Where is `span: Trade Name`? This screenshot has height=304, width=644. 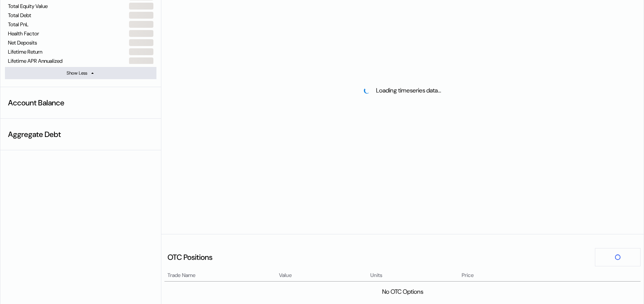
span: Trade Name is located at coordinates (181, 275).